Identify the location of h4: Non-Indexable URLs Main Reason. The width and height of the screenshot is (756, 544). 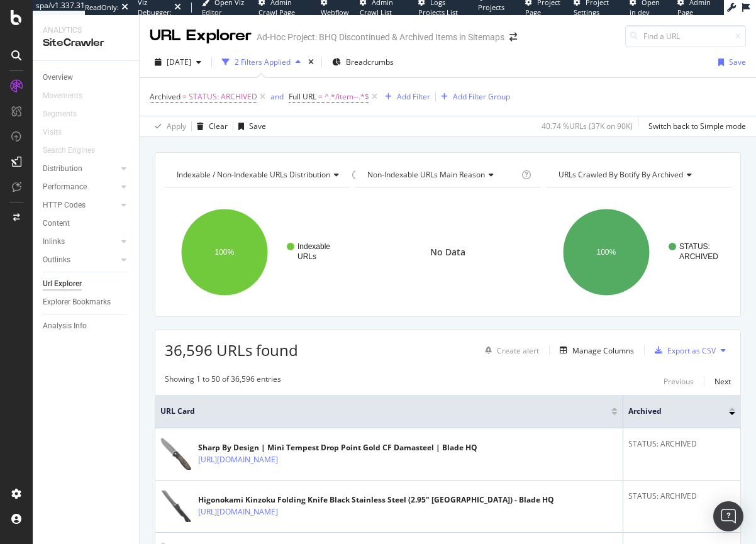
(442, 175).